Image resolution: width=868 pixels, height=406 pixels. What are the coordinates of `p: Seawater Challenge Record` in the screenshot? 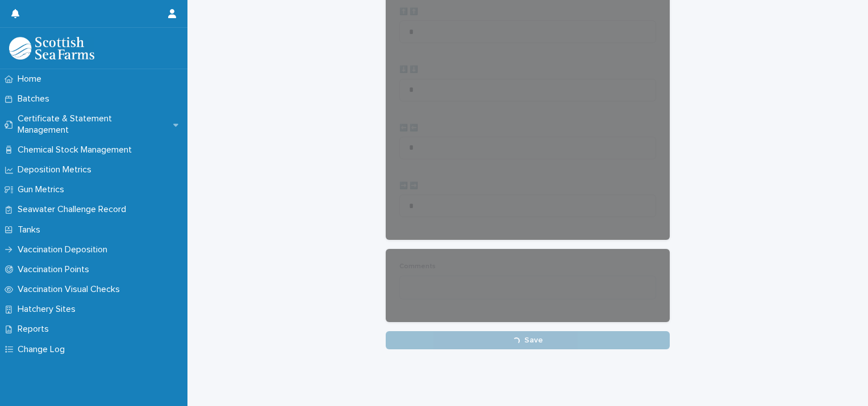 It's located at (74, 209).